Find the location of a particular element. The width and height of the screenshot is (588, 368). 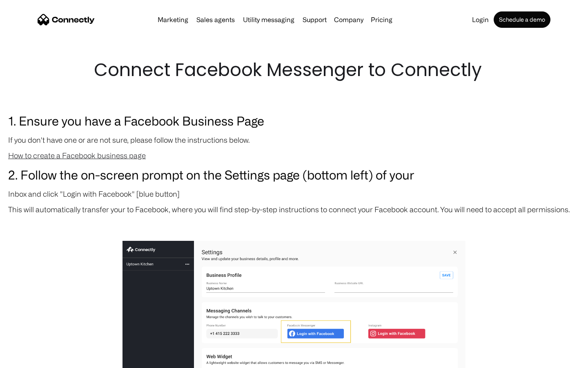

h3: 1. Ensure you have a Facebook Business Page is located at coordinates (294, 120).